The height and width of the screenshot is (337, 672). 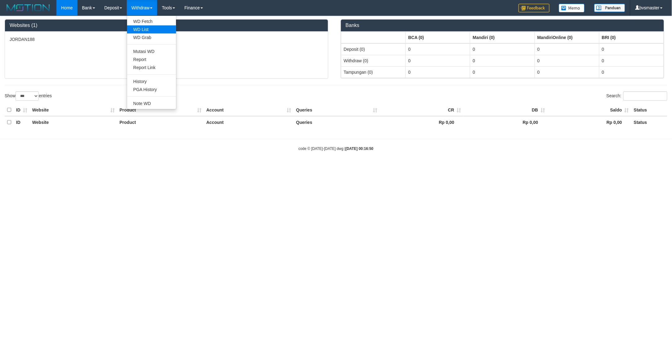 What do you see at coordinates (571, 8) in the screenshot?
I see `img: Button%20Memo.svg` at bounding box center [571, 8].